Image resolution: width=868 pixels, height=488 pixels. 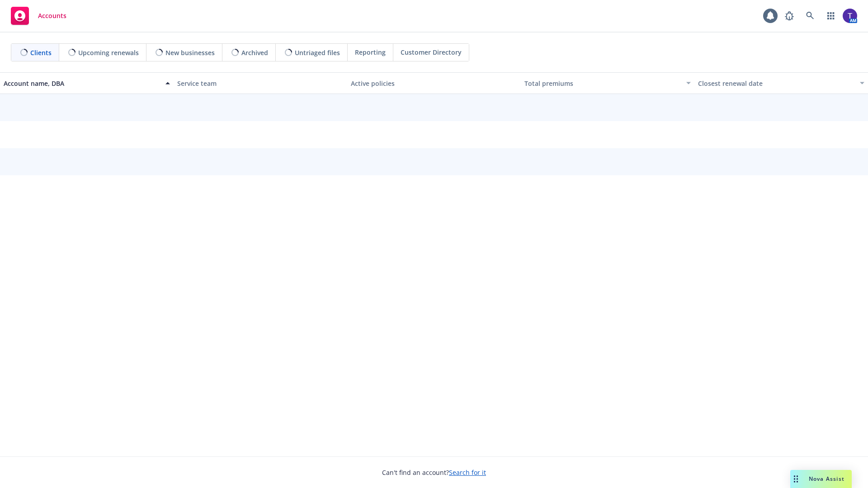 I want to click on span: Can't find an account?, so click(x=434, y=472).